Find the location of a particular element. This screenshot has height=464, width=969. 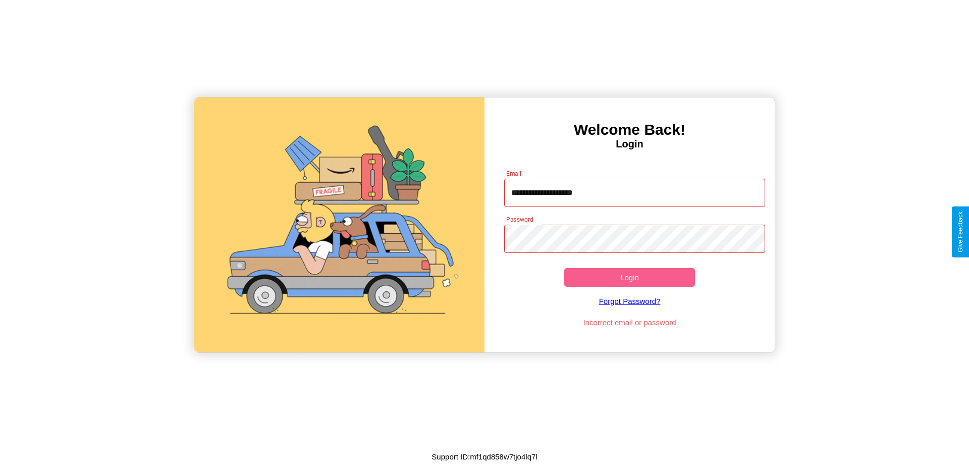

h3: Welcome Back! is located at coordinates (629, 130).